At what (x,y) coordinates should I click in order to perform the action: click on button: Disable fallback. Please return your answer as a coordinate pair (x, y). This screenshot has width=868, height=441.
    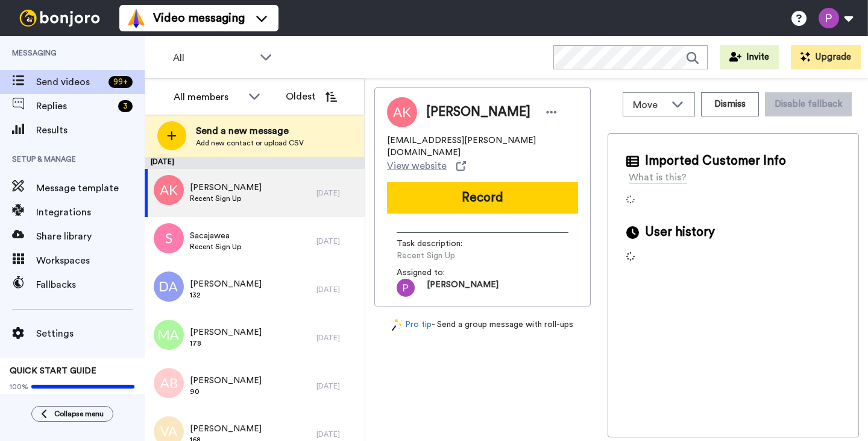
    Looking at the image, I should click on (808, 104).